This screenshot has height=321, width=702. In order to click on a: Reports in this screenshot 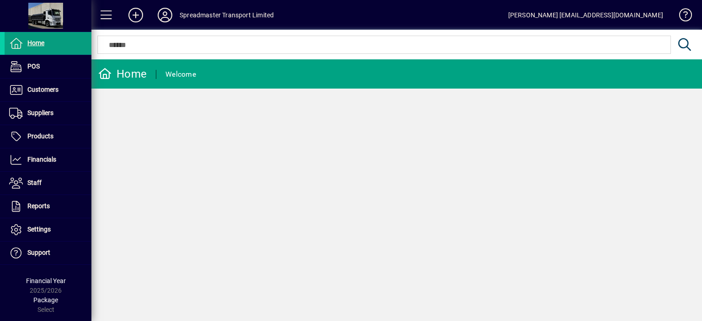, I will do `click(48, 207)`.